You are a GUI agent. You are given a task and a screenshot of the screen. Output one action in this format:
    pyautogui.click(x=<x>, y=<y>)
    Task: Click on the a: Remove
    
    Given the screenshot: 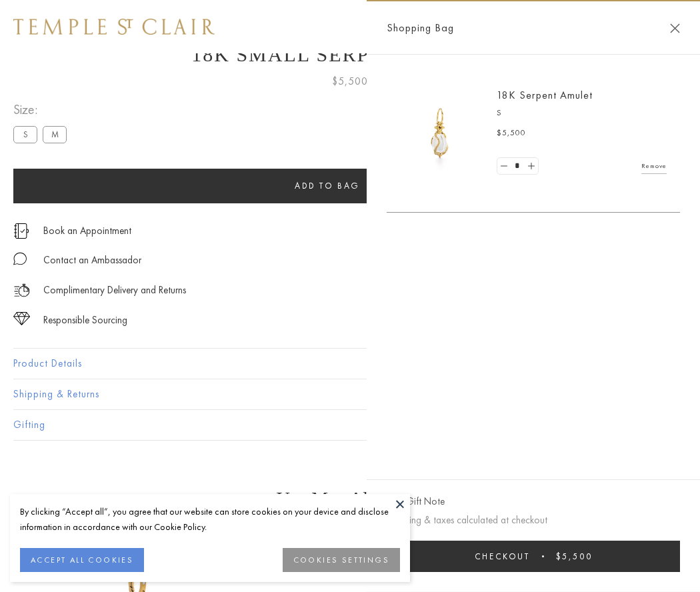 What is the action you would take?
    pyautogui.click(x=654, y=166)
    